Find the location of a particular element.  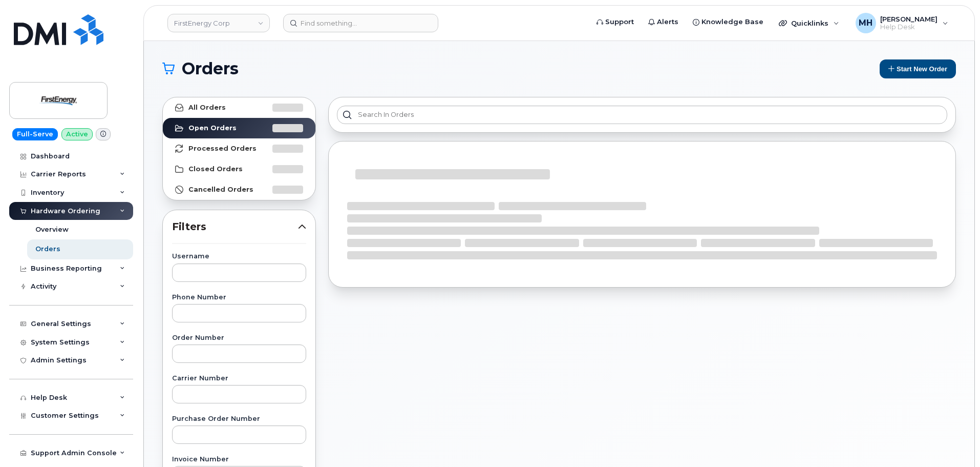

strong: All Orders is located at coordinates (207, 108).